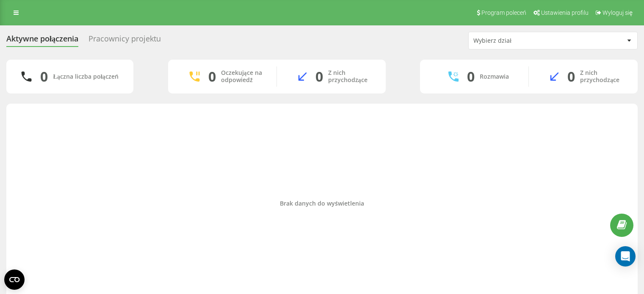  What do you see at coordinates (14, 279) in the screenshot?
I see `button: Open CMP widget` at bounding box center [14, 279].